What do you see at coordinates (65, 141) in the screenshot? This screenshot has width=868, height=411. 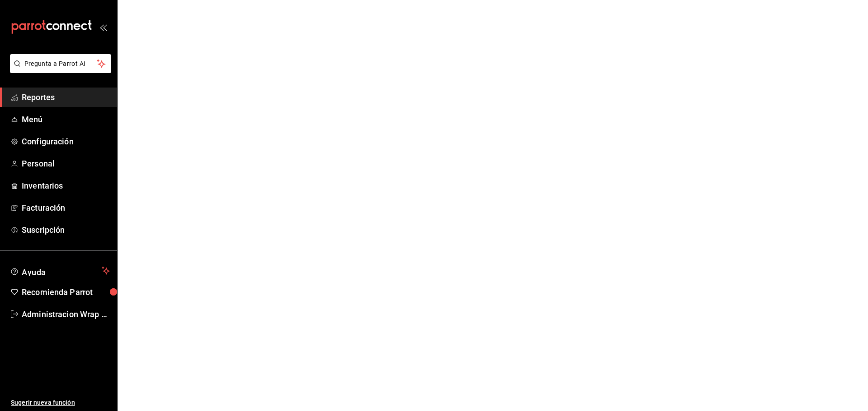 I see `span: Configuración` at bounding box center [65, 141].